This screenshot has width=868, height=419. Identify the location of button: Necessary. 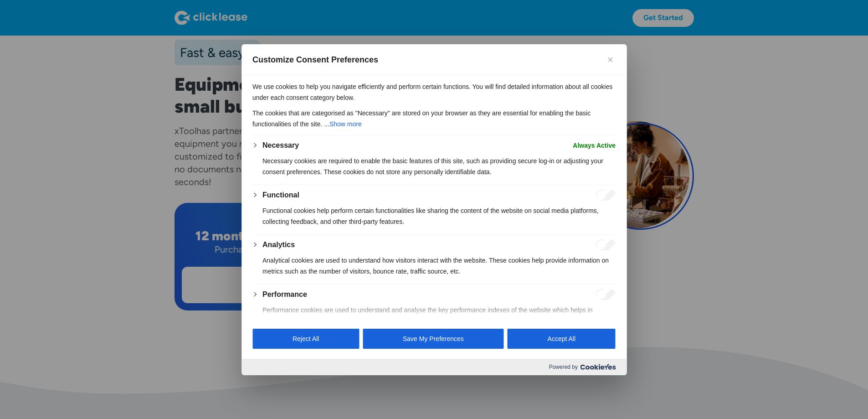
(281, 146).